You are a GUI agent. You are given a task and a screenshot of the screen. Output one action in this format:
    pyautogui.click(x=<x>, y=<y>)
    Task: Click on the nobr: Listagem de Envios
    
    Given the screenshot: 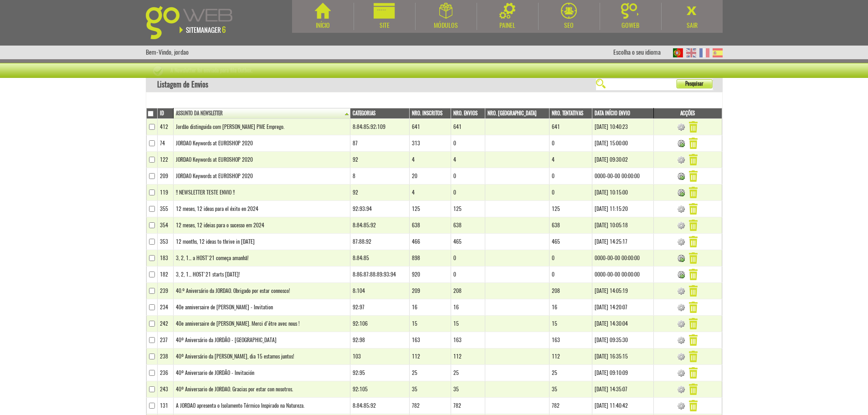 What is the action you would take?
    pyautogui.click(x=183, y=84)
    